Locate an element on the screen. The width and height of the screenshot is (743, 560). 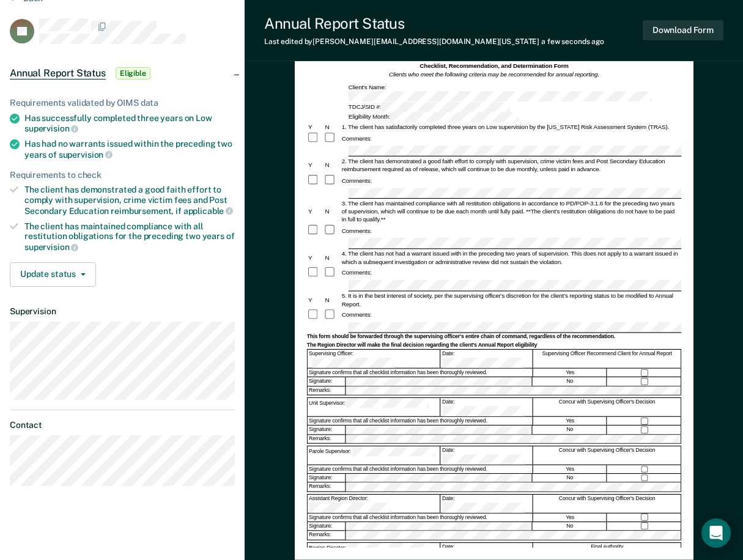
div: Eligibility Month: is located at coordinates (433, 117).